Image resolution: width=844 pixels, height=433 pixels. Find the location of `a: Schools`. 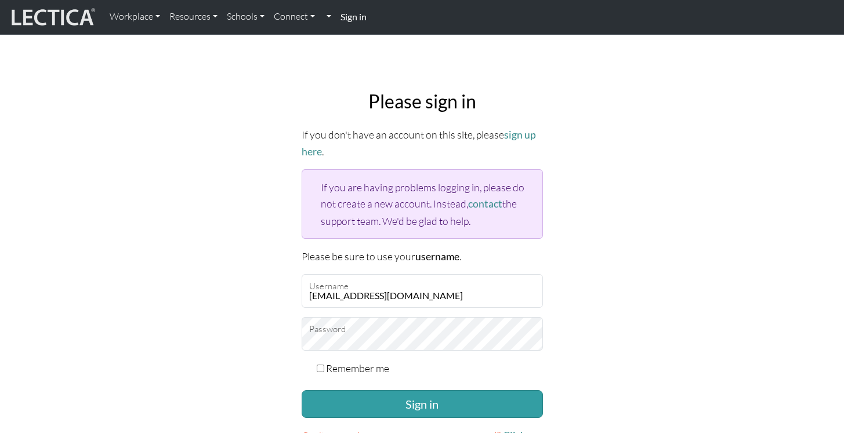

a: Schools is located at coordinates (245, 17).